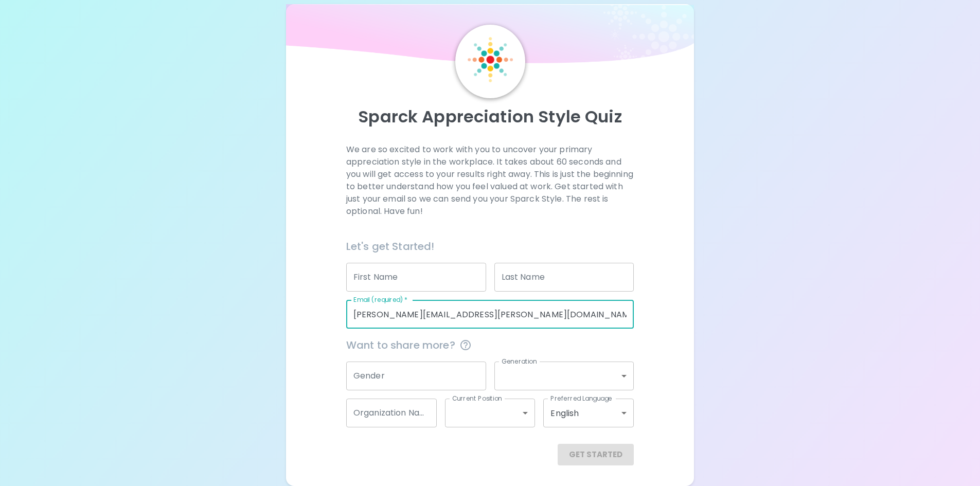 The height and width of the screenshot is (486, 980). Describe the element at coordinates (465, 345) in the screenshot. I see `svg: This information is completely confidential and only used for aggregated appreciation studies at ...` at that location.